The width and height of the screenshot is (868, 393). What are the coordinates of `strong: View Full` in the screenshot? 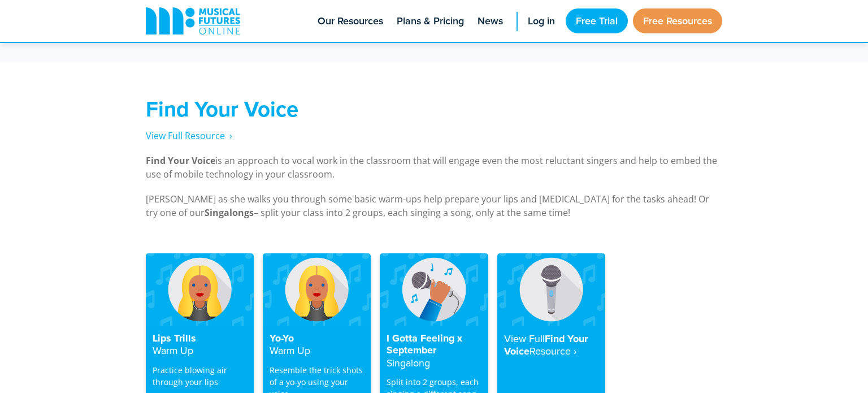 It's located at (525, 339).